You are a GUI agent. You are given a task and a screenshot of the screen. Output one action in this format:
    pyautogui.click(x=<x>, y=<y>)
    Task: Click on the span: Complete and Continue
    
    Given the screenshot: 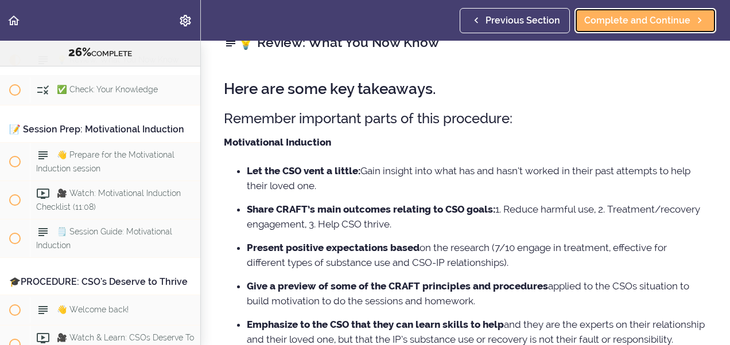 What is the action you would take?
    pyautogui.click(x=637, y=21)
    